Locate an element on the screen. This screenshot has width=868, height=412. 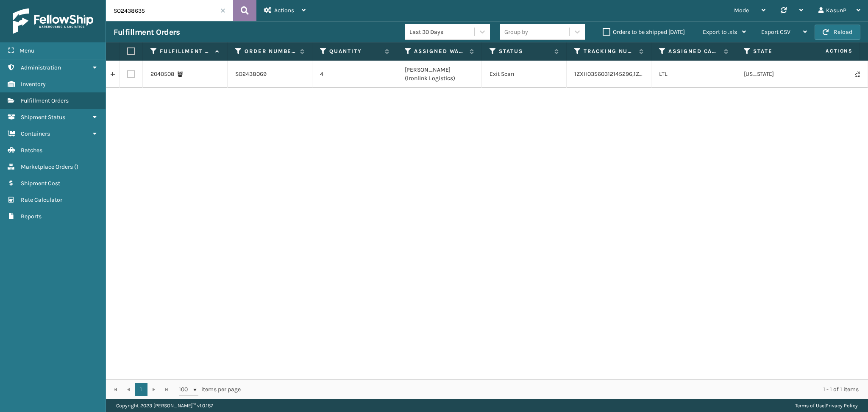
span: Administration is located at coordinates (41, 67).